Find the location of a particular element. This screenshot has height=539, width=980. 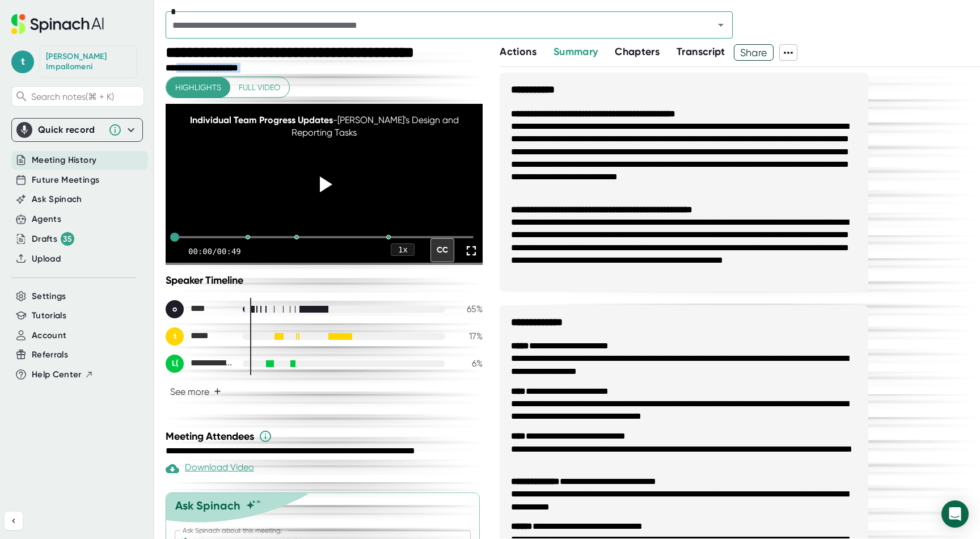

div: 6 % is located at coordinates (468, 364).